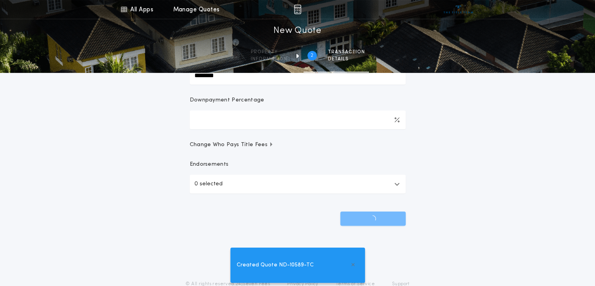  I want to click on img: vs-icon, so click(458, 9).